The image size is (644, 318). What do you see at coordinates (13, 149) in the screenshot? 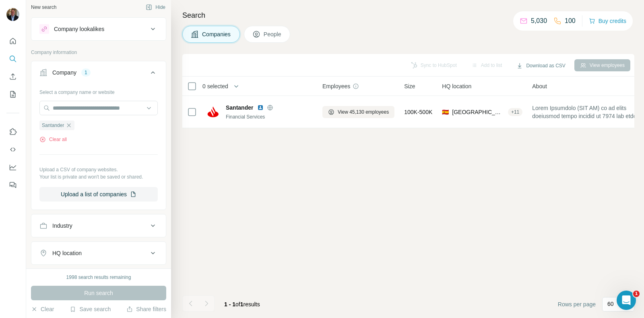
I see `button: Use Surfe API` at bounding box center [13, 149].